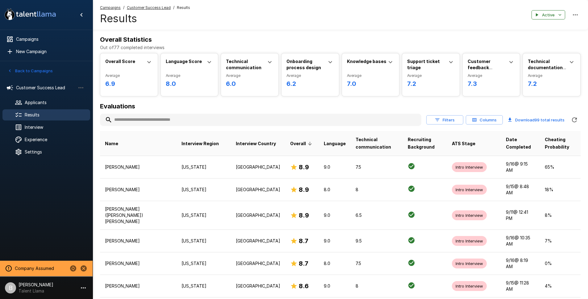  Describe the element at coordinates (118, 106) in the screenshot. I see `b: Evaluations` at that location.